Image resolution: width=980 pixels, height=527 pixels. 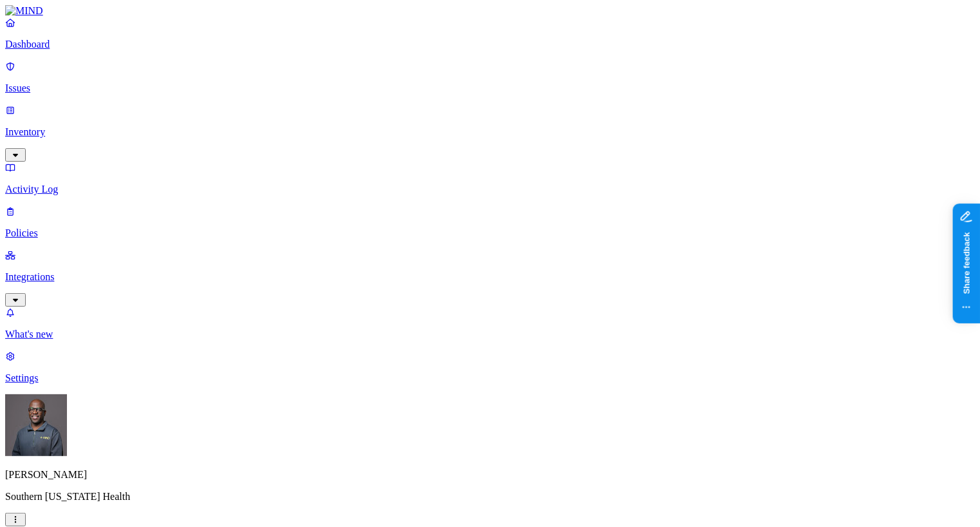 I want to click on p: Issues, so click(x=490, y=88).